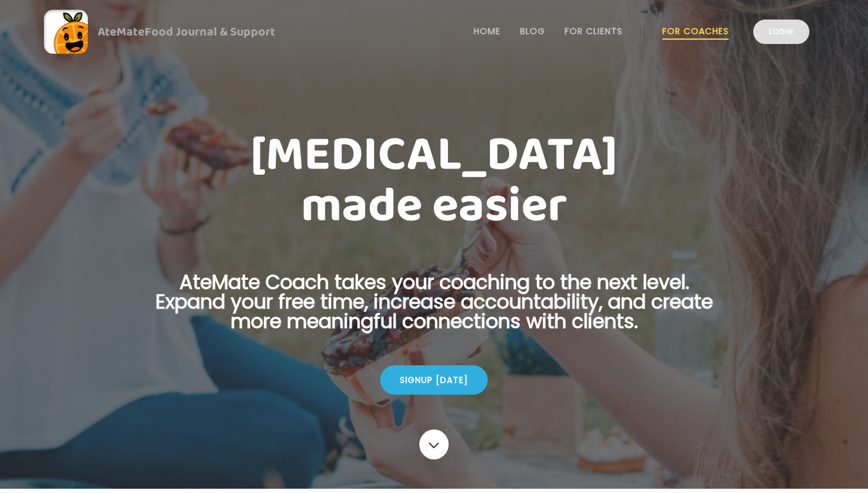 The image size is (868, 493). Describe the element at coordinates (434, 309) in the screenshot. I see `p: AteMate Coach takes your coaching to the next level. Expand your free time, increase accountabili...` at that location.